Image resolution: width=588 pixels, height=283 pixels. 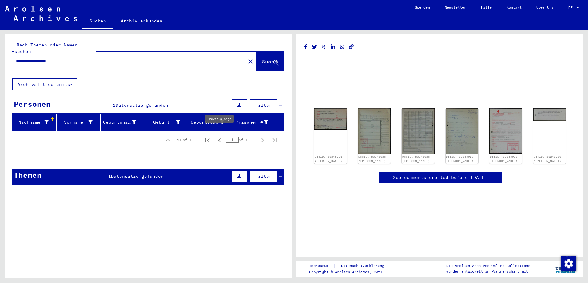 I want to click on button: Share on Twitter, so click(x=315, y=47).